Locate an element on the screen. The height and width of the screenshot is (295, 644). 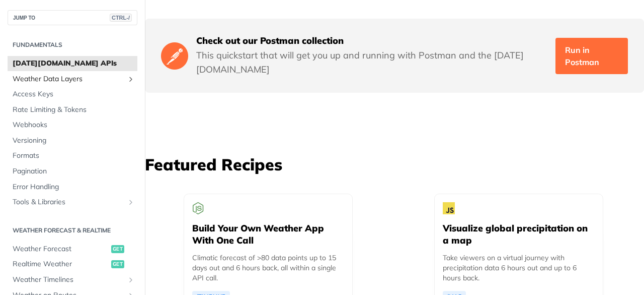
span: Error Handling is located at coordinates (74, 187).